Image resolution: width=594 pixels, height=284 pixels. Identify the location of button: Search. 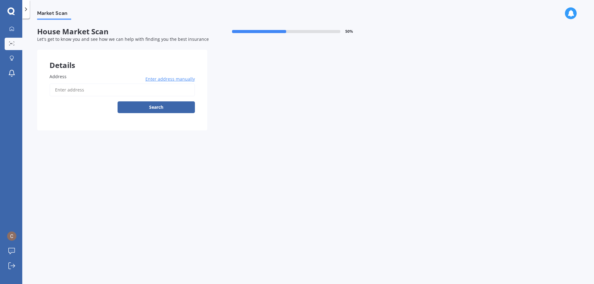
(156, 107).